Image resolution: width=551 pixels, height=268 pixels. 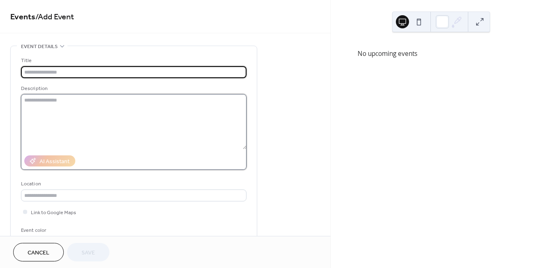 What do you see at coordinates (23, 17) in the screenshot?
I see `a: Events` at bounding box center [23, 17].